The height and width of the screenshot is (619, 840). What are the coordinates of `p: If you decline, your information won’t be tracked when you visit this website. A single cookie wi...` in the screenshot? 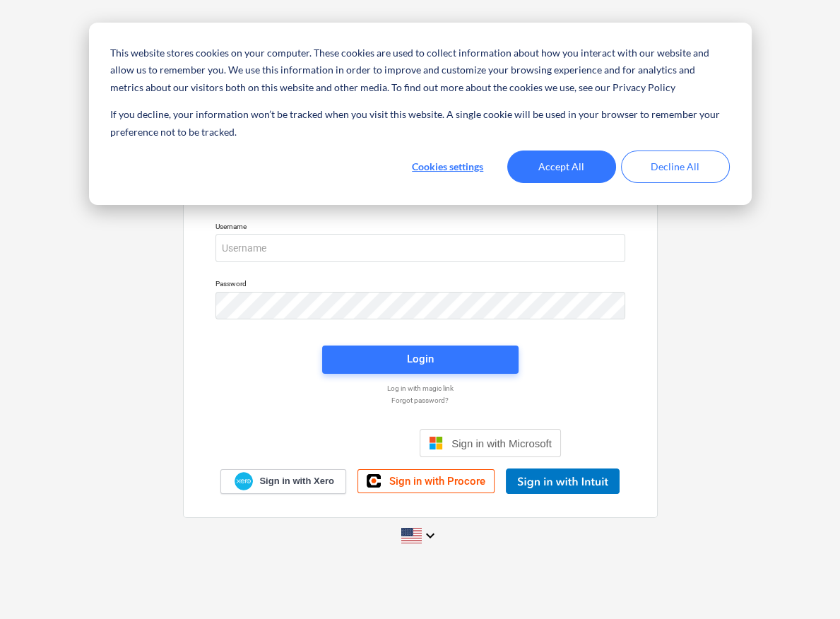 It's located at (420, 123).